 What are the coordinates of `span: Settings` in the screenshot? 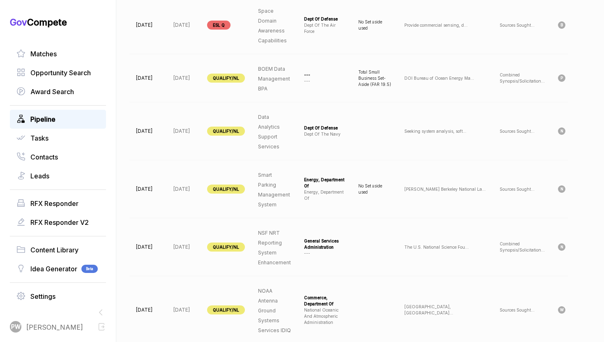 It's located at (43, 296).